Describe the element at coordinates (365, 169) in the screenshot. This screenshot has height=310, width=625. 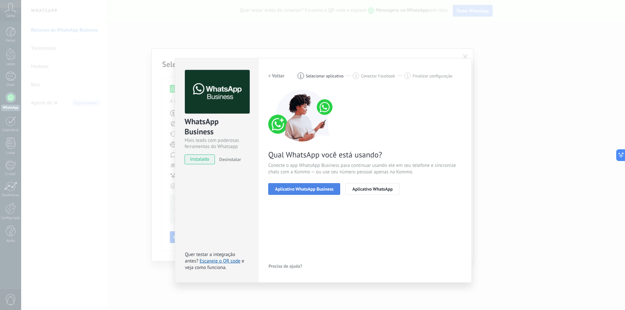
I see `span: Conecte o app WhatsApp Business para continuar usando ele em seu telefone e sincronize chats com ...` at that location.